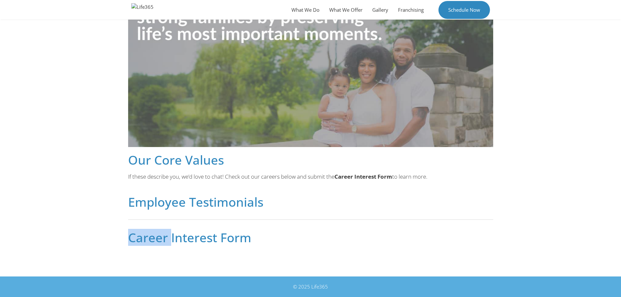 The height and width of the screenshot is (297, 621). Describe the element at coordinates (464, 10) in the screenshot. I see `a: Schedule Now` at that location.